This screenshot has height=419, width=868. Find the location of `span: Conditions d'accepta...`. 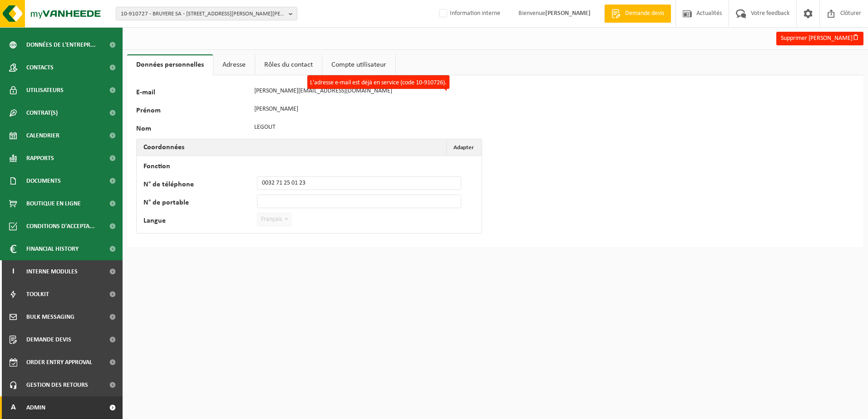

span: Conditions d'accepta... is located at coordinates (60, 227).